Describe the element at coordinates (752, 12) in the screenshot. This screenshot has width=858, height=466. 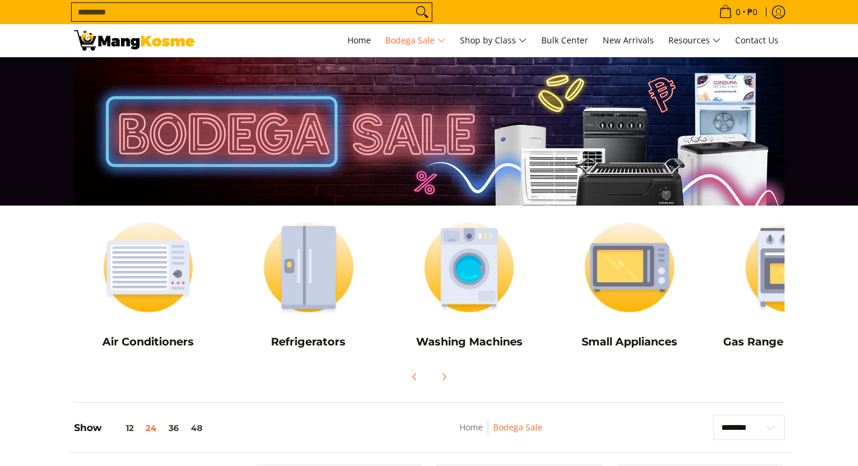
I see `span: ₱0` at that location.